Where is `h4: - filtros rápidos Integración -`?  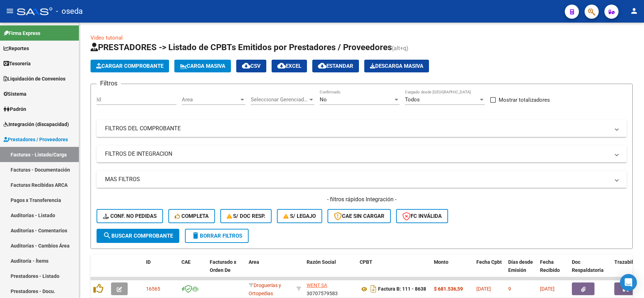
h4: - filtros rápidos Integración - is located at coordinates (362, 200).